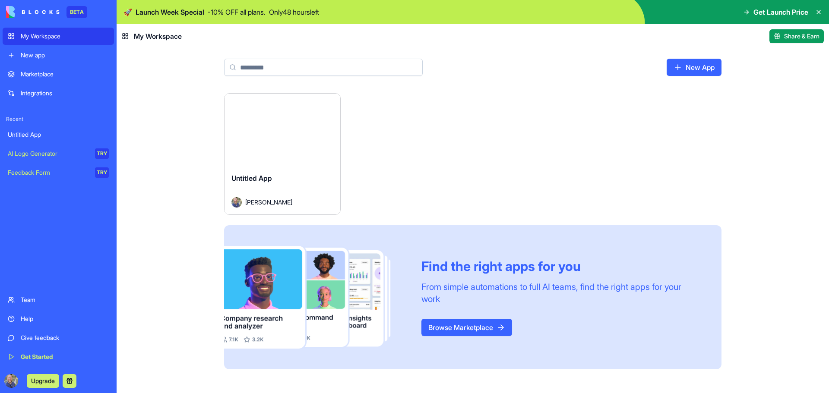  I want to click on div: Help, so click(65, 319).